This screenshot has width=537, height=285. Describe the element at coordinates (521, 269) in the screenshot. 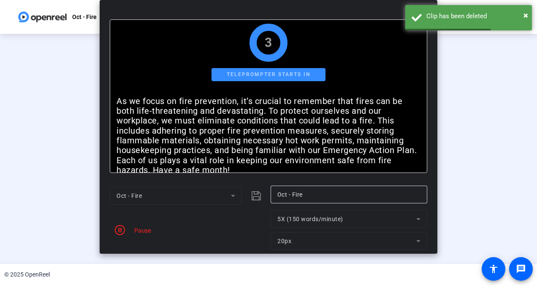

I see `mat-icon: message` at that location.